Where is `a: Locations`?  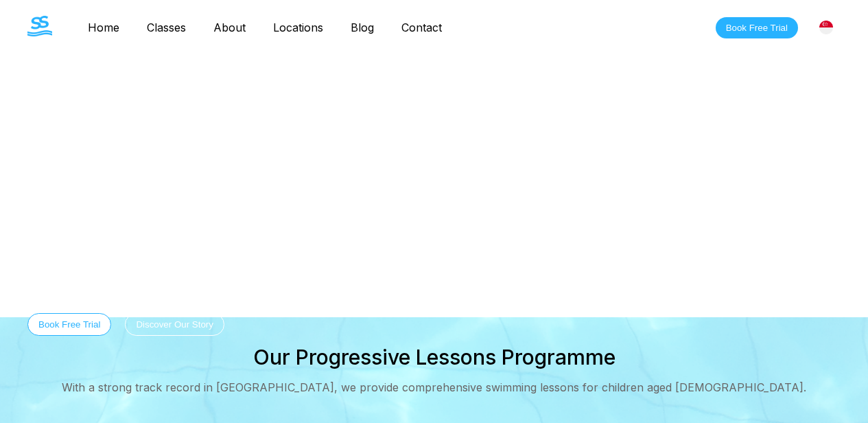 a: Locations is located at coordinates (298, 28).